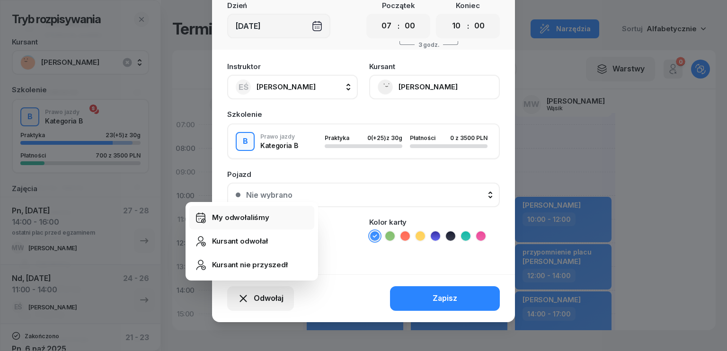 This screenshot has width=727, height=351. I want to click on button: Nie wybrano, so click(364, 195).